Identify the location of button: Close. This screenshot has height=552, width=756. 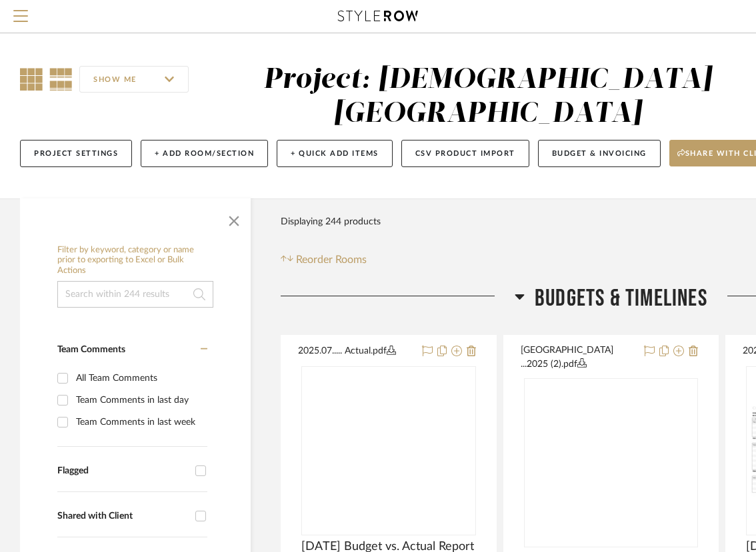
(234, 219).